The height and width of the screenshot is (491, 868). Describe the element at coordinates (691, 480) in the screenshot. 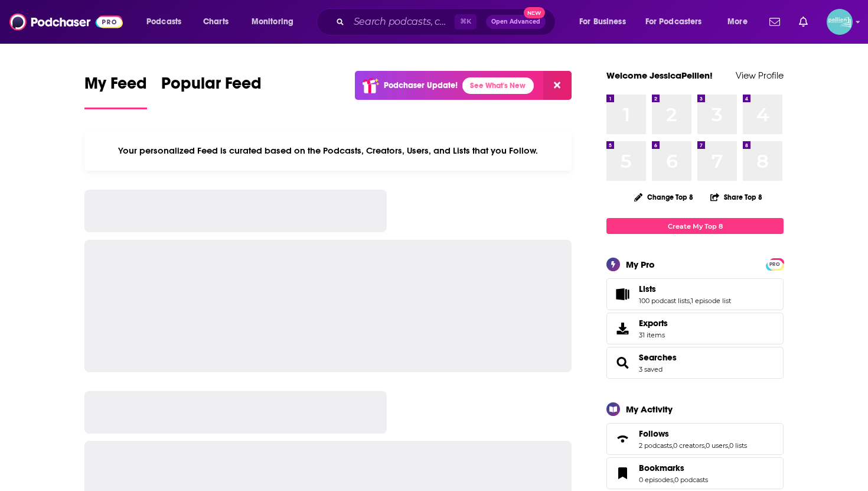

I see `a: 0 podcasts` at that location.